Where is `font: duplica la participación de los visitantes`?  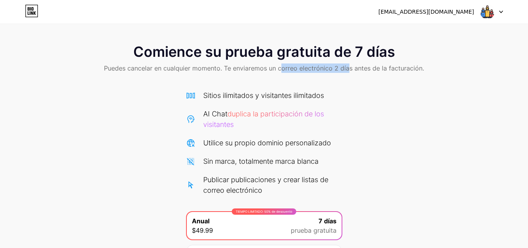
font: duplica la participación de los visitantes is located at coordinates (264, 119).